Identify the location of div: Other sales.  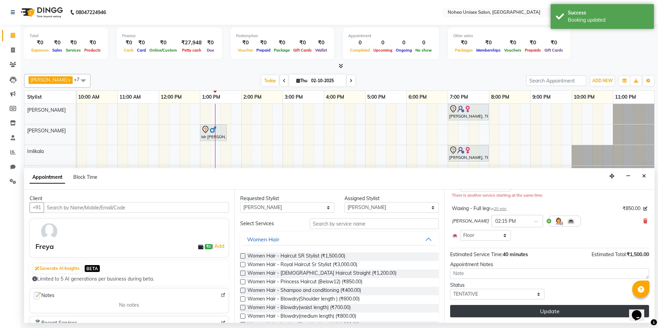
(509, 36).